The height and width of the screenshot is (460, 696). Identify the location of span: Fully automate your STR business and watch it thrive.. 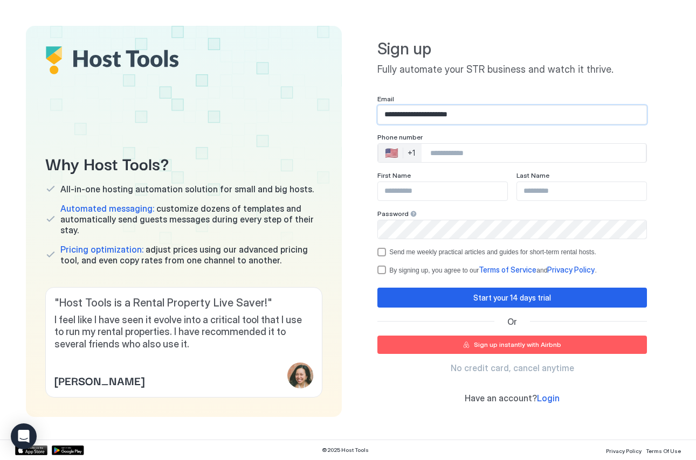
(512, 70).